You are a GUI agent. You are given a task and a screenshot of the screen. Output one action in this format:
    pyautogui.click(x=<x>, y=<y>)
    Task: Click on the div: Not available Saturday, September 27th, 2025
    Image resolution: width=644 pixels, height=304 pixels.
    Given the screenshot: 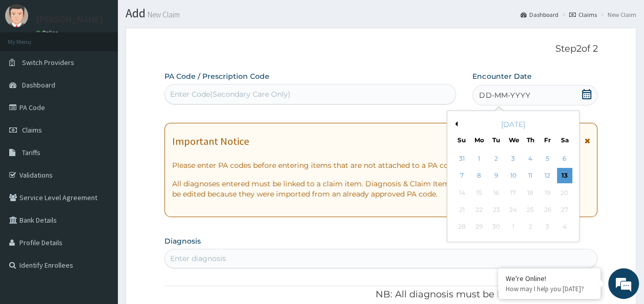 What is the action you would take?
    pyautogui.click(x=565, y=209)
    